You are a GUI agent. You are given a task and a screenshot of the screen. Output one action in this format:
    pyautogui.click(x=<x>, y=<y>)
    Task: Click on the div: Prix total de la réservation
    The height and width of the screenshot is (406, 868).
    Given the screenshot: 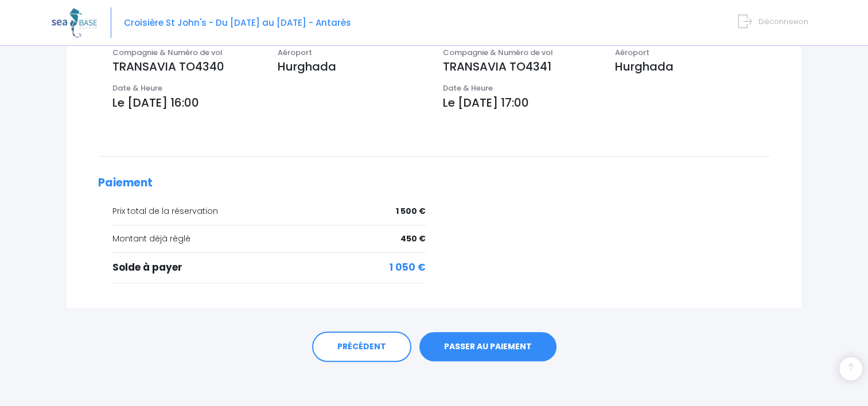 What is the action you would take?
    pyautogui.click(x=269, y=211)
    